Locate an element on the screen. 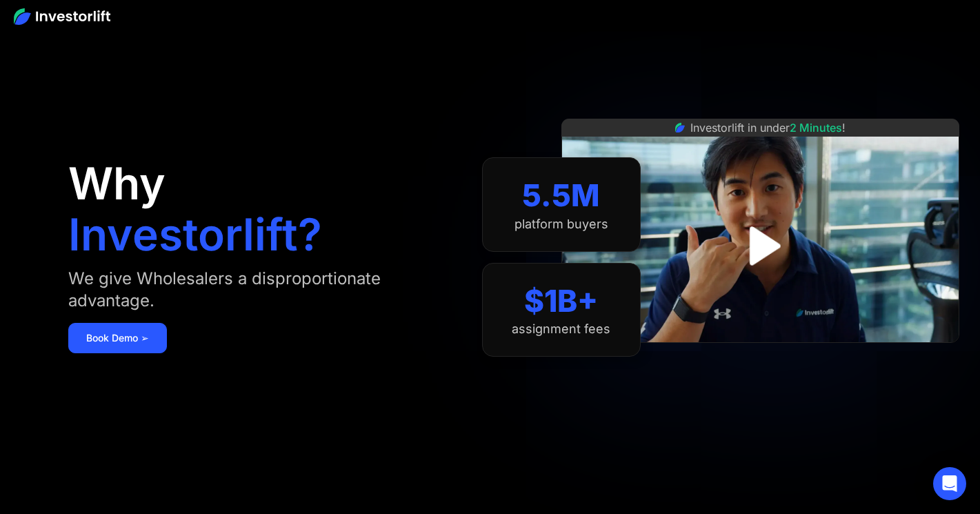  h1: Why is located at coordinates (117, 183).